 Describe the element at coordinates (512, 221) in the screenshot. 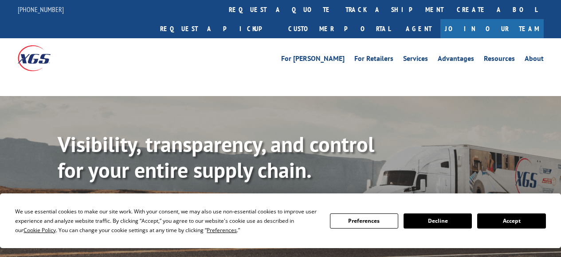

I see `button: Accept` at that location.